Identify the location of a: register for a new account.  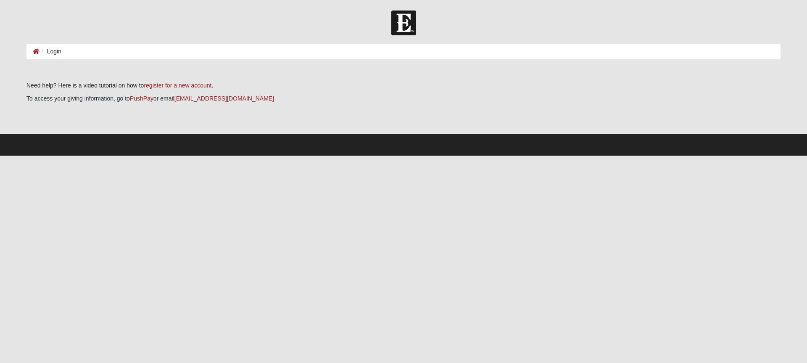
(177, 85).